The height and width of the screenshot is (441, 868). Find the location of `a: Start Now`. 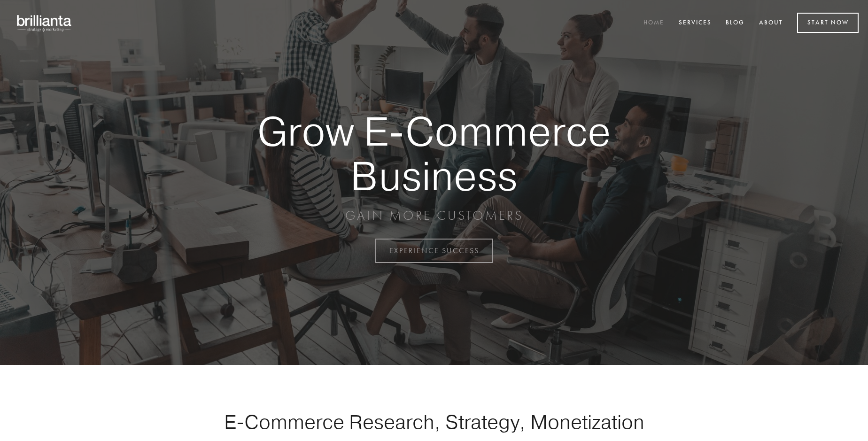

a: Start Now is located at coordinates (828, 23).